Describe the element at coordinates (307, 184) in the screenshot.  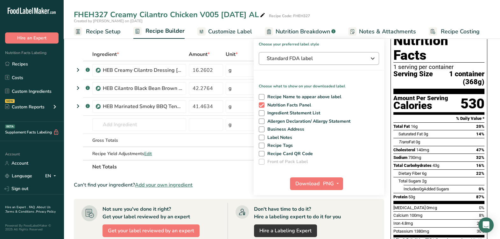
I see `span: Download` at that location.